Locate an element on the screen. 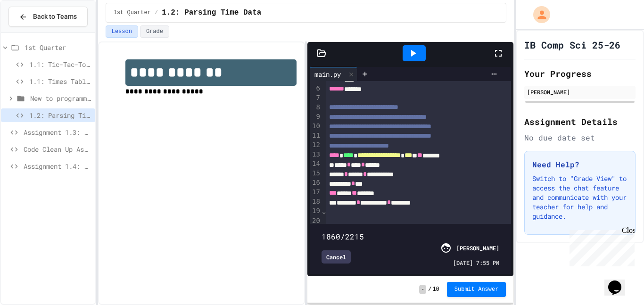  div: My Account is located at coordinates (538, 14).